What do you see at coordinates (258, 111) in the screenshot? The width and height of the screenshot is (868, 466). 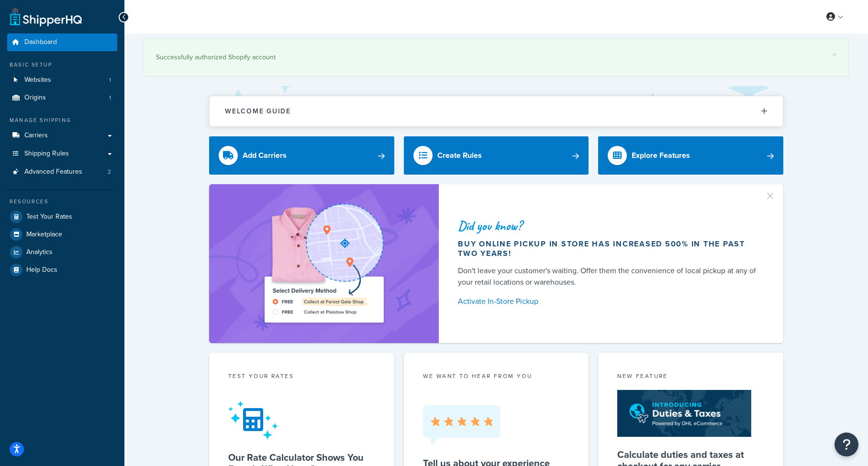 I see `h2: Welcome Guide` at bounding box center [258, 111].